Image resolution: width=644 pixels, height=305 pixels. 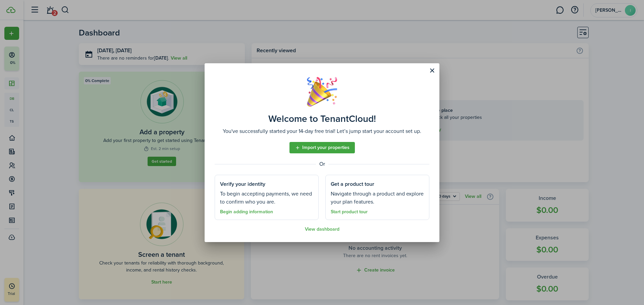 I want to click on a: Begin adding information, so click(x=246, y=212).